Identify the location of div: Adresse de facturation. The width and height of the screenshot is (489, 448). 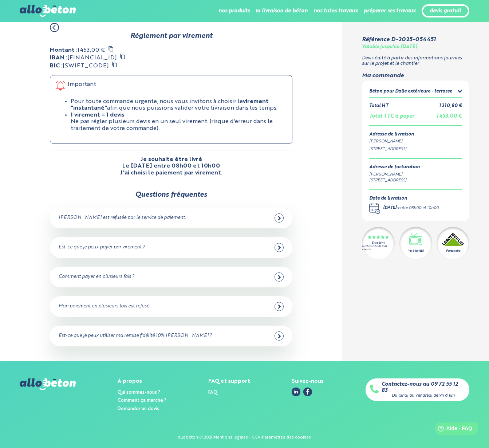
(394, 167).